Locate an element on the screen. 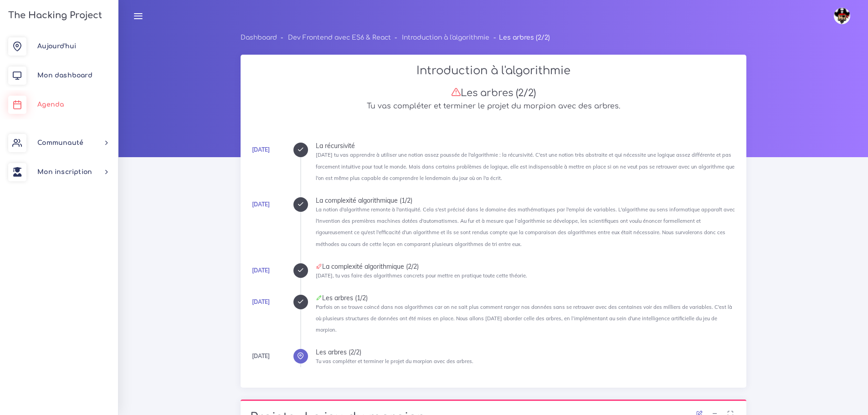 The width and height of the screenshot is (868, 415). span: Aujourd'hui is located at coordinates (56, 46).